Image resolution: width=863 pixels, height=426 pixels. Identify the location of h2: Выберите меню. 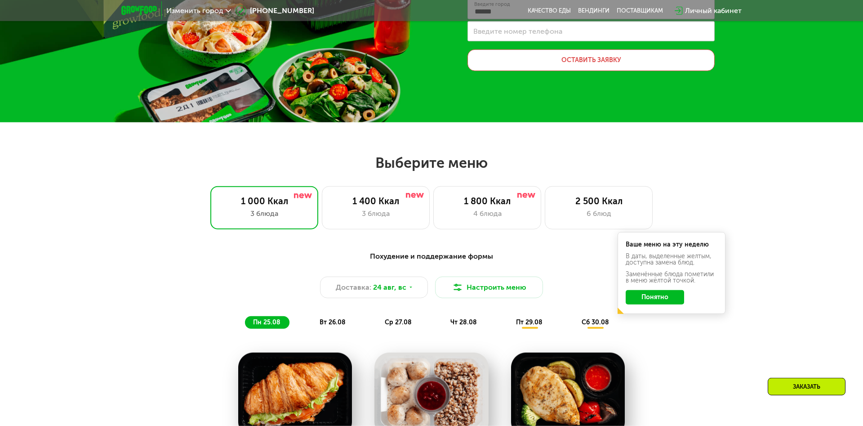
(432, 163).